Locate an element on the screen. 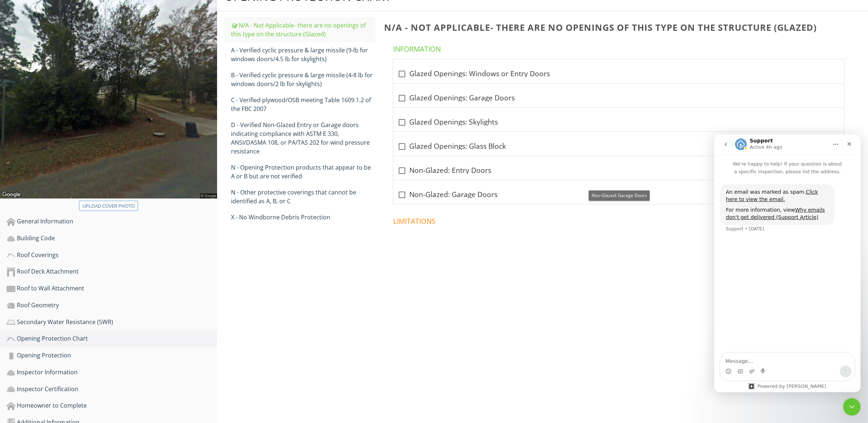 The height and width of the screenshot is (423, 868). div: D - Verified Non‐Glazed Entry or Garage doors indicating compliance with ASTM E 330, ANSI/DASMA 1... is located at coordinates (303, 138).